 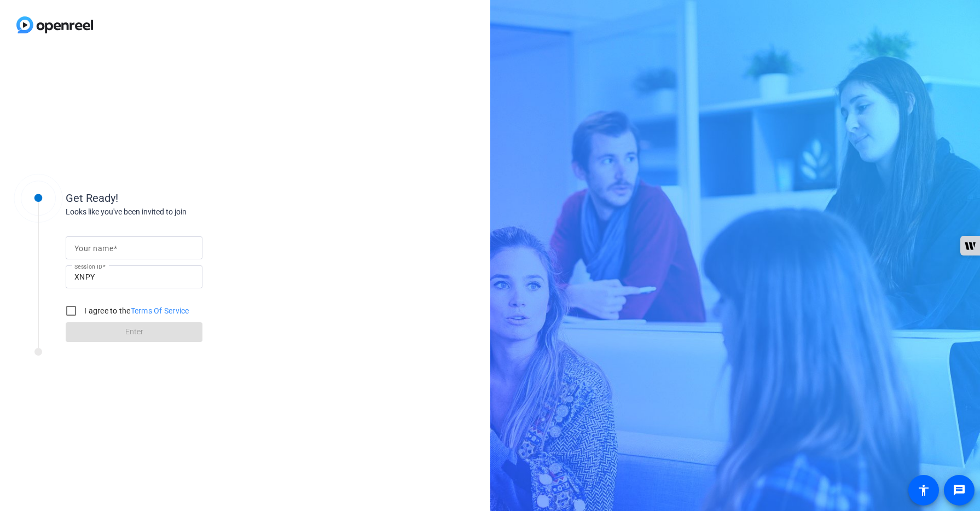 What do you see at coordinates (175, 212) in the screenshot?
I see `div: Looks like you've been invited to join` at bounding box center [175, 212].